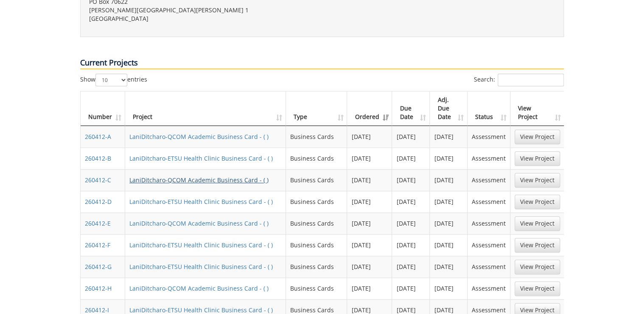  I want to click on th: Number: activate to sort column ascending, so click(103, 109).